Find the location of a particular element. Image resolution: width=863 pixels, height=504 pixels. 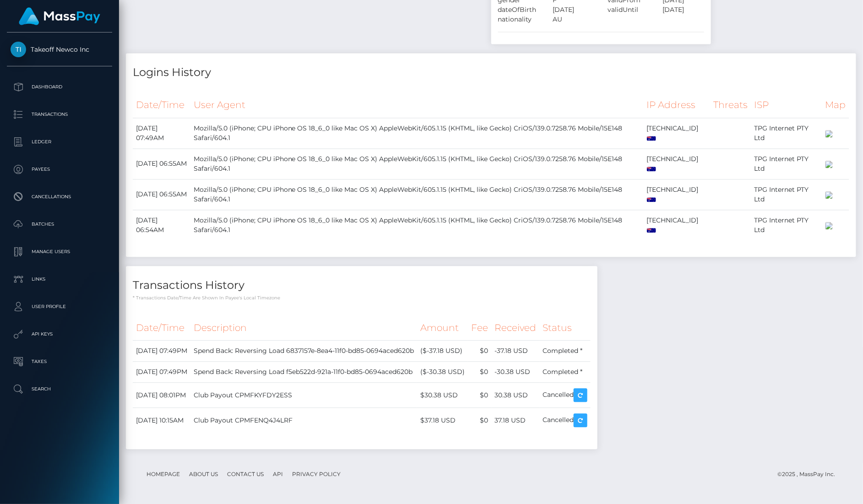

td: 37.18 USD is located at coordinates (515, 420).